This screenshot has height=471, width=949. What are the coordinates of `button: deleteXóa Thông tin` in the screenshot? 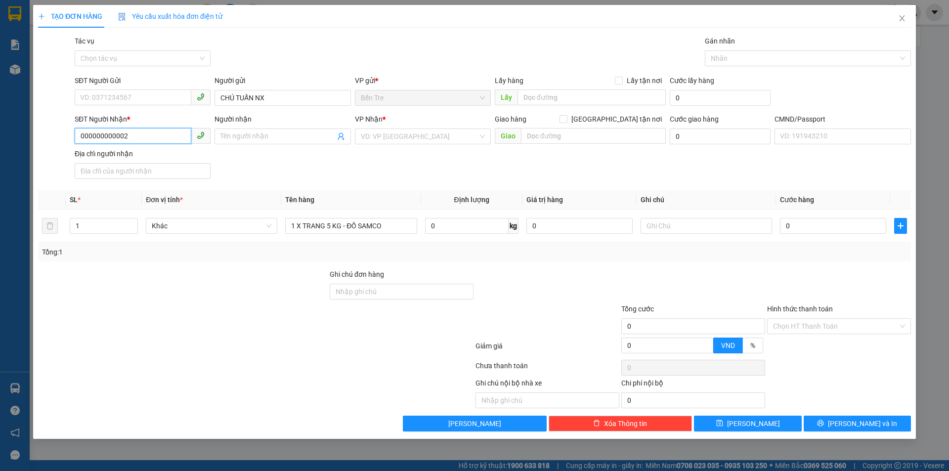 It's located at (620, 424).